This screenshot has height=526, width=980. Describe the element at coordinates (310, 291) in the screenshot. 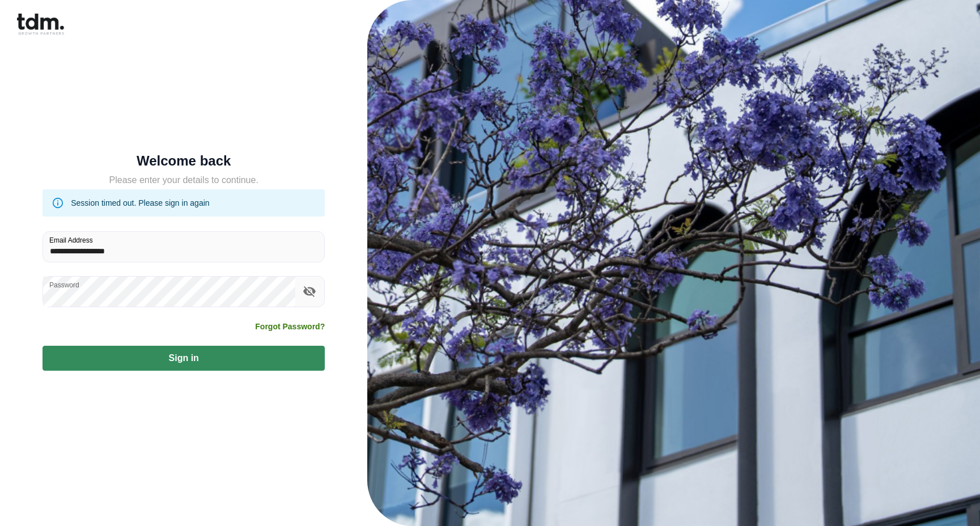

I see `button: toggle password visibility` at that location.